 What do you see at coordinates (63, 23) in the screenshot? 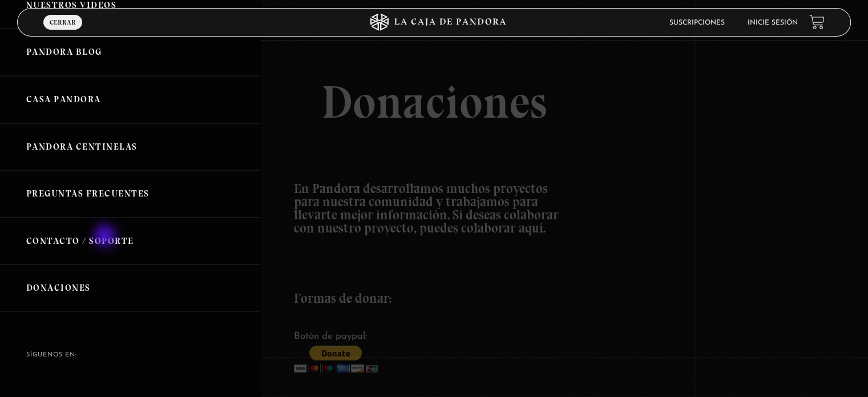
I see `span: Cerrar` at bounding box center [63, 23].